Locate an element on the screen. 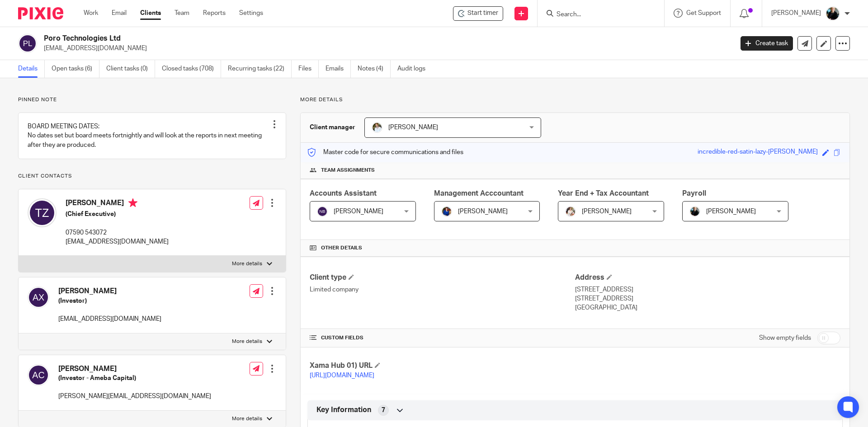 The height and width of the screenshot is (427, 868). img: sarah-royle.jpg is located at coordinates (377, 128).